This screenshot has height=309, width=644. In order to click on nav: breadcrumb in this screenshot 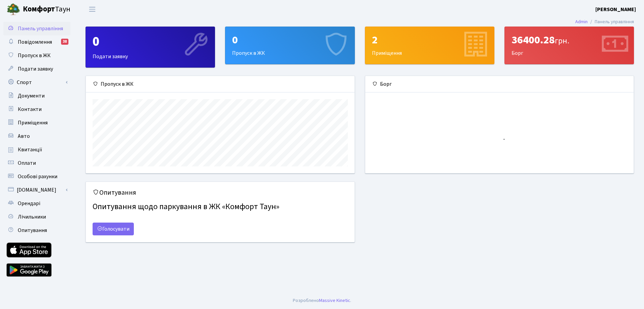, I will do `click(605, 22)`.